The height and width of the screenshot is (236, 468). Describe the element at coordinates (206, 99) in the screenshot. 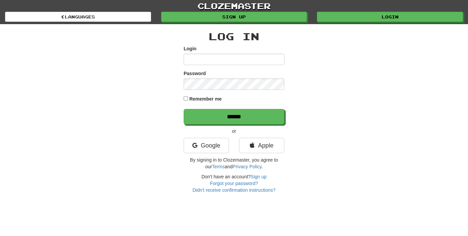

I see `label: Remember me` at that location.